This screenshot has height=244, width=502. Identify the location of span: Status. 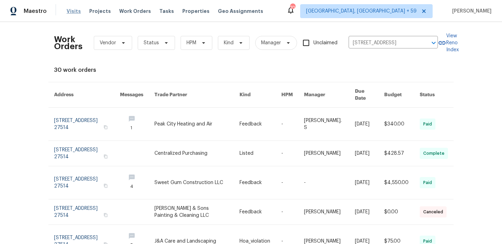
(151, 43).